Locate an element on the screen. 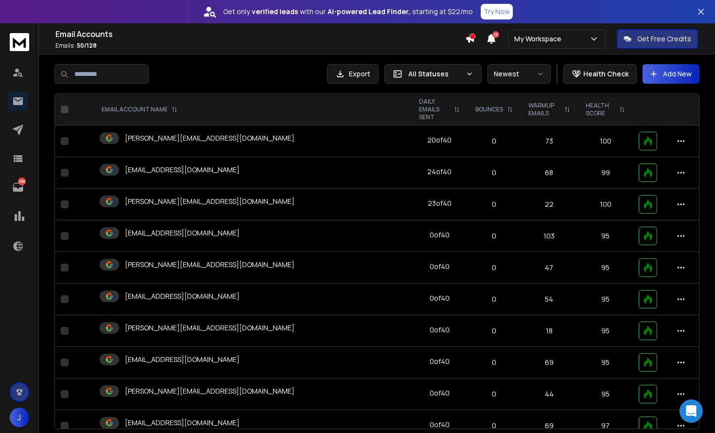 This screenshot has width=715, height=433. p: WARMUP EMAILS is located at coordinates (544, 109).